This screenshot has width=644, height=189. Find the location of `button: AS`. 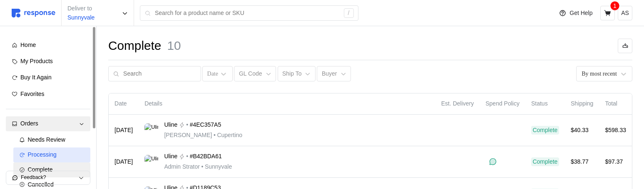

button: AS is located at coordinates (625, 13).